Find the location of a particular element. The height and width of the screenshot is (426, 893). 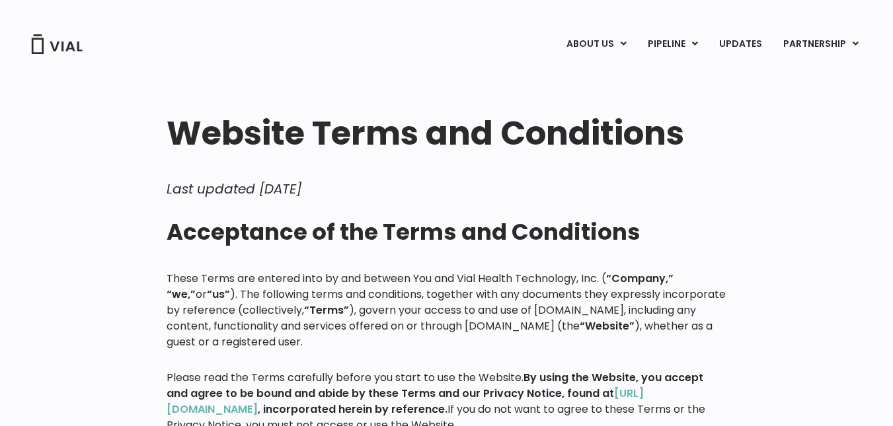

h1: Website Terms and Conditions is located at coordinates (446, 133).